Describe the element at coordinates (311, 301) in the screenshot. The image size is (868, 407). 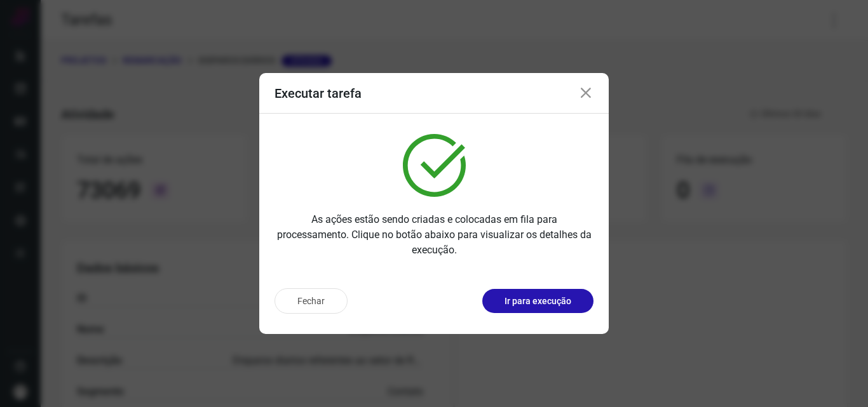
I see `button: Fechar` at that location.